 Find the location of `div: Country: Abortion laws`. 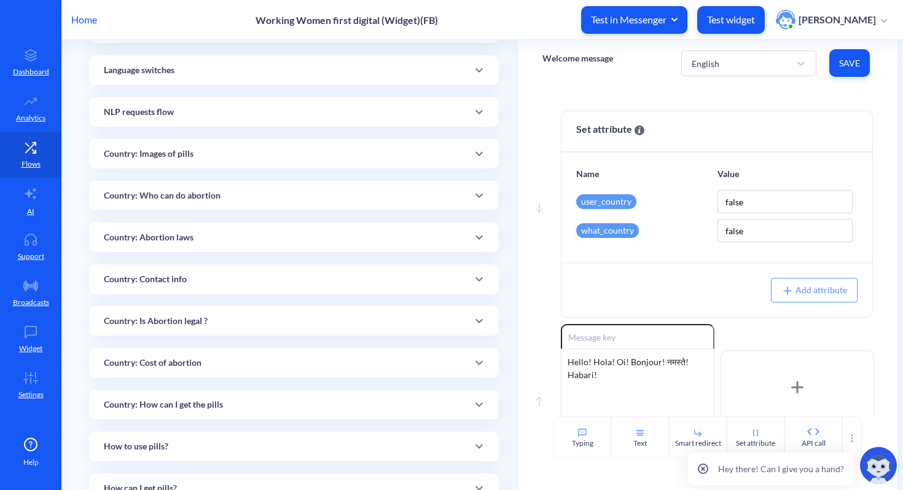

div: Country: Abortion laws is located at coordinates (294, 237).